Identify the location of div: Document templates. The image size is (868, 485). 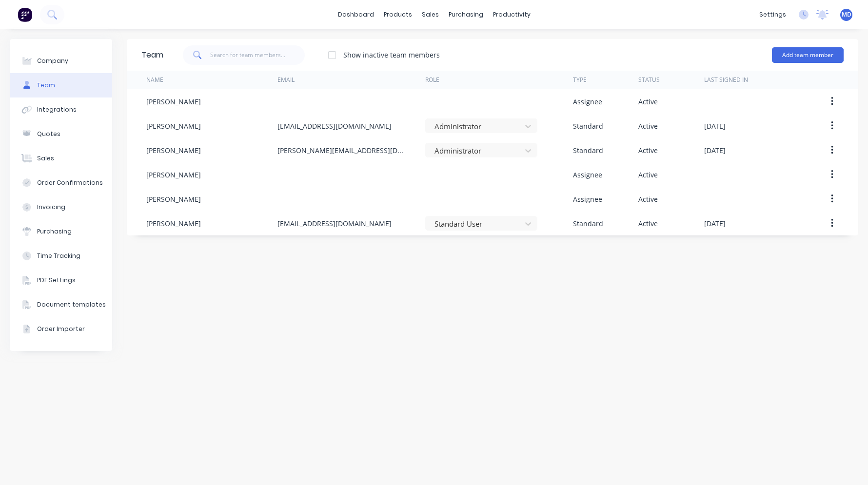
(71, 305).